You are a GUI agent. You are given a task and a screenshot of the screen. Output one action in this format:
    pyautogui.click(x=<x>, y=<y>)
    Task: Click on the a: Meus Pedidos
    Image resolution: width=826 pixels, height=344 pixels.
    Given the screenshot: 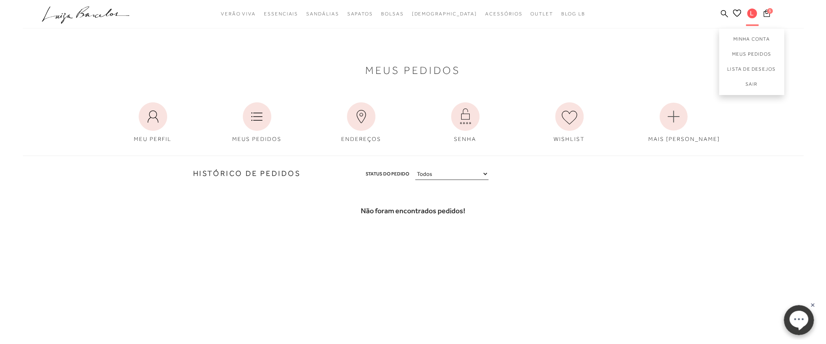 What is the action you would take?
    pyautogui.click(x=751, y=54)
    